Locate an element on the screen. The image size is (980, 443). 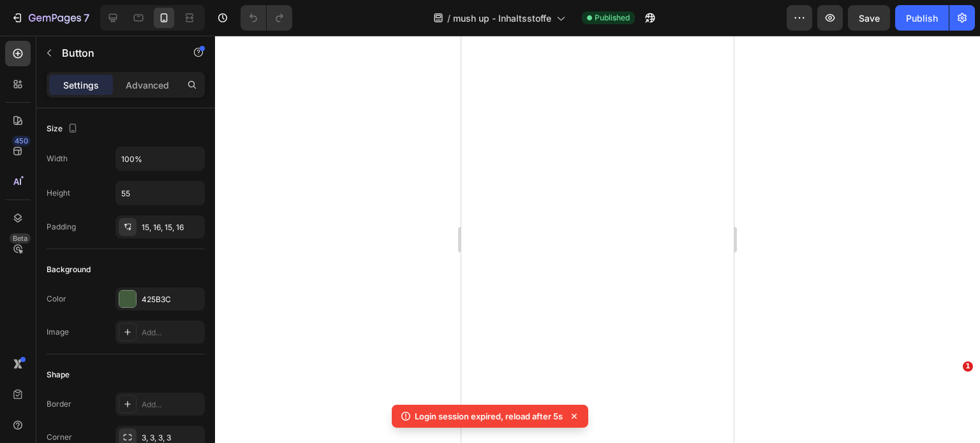
p: Advanced is located at coordinates (147, 85).